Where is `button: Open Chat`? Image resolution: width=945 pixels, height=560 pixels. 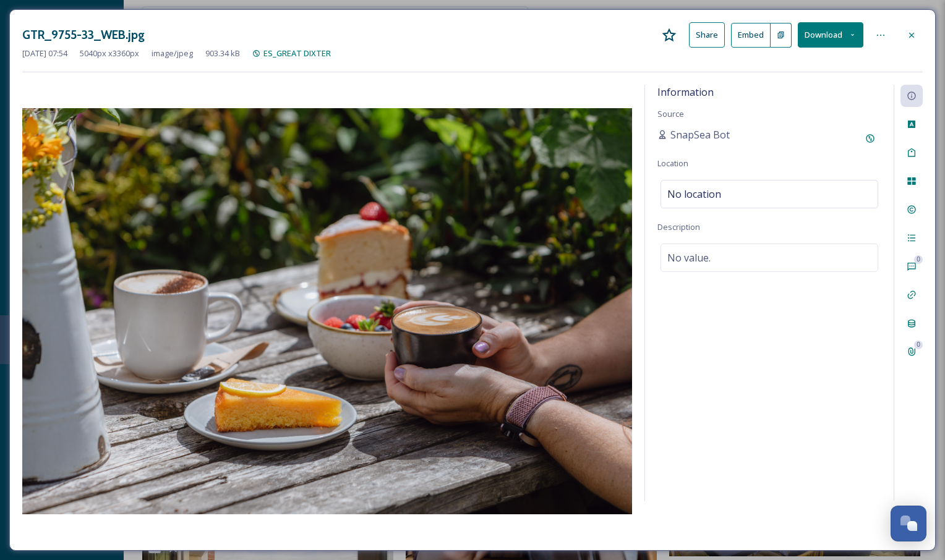 button: Open Chat is located at coordinates (909, 524).